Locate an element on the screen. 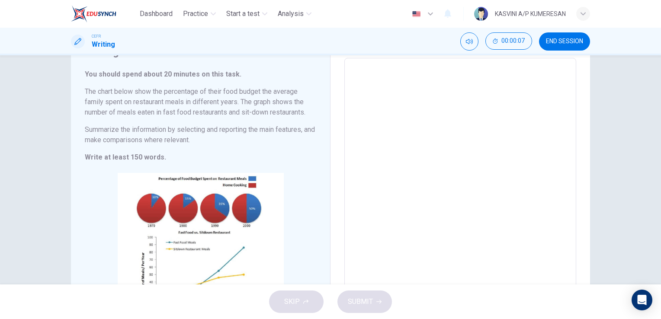 The image size is (661, 319). div: KASVINI A/P KUMERESAN is located at coordinates (530, 14).